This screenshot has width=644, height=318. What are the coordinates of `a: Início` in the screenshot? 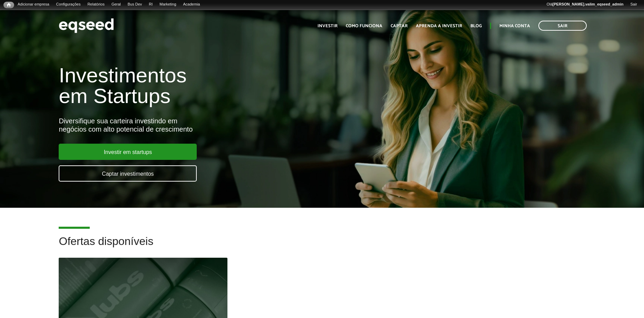 It's located at (8, 5).